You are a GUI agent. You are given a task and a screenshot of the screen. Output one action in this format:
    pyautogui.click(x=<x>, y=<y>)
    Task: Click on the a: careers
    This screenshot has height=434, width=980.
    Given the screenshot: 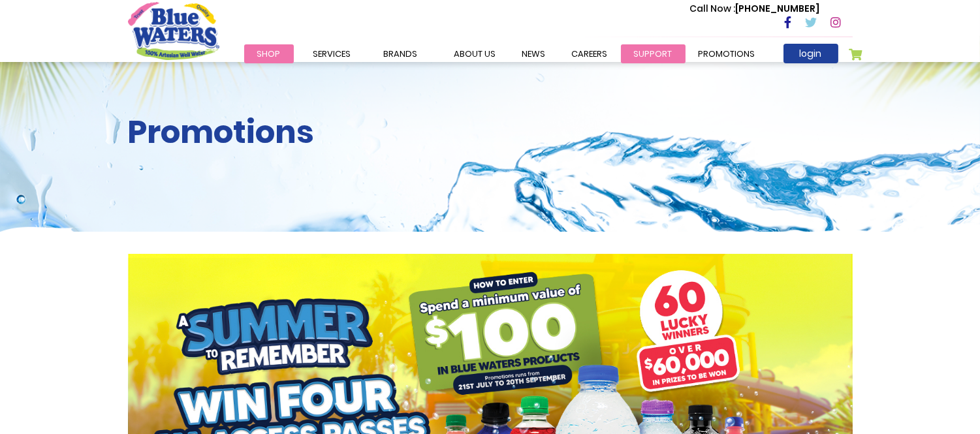 What is the action you would take?
    pyautogui.click(x=589, y=53)
    